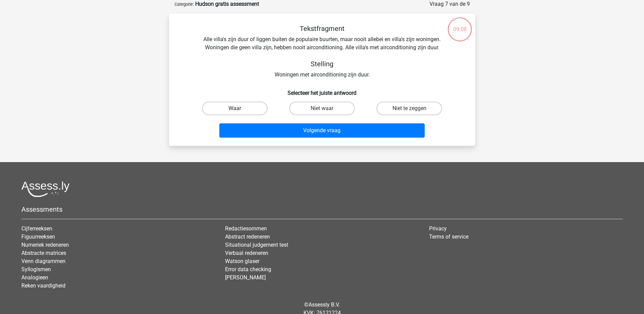  What do you see at coordinates (322, 64) in the screenshot?
I see `h5: Stelling` at bounding box center [322, 64].